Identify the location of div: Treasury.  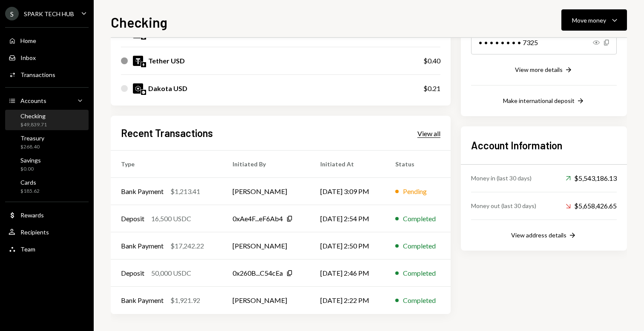
(32, 138).